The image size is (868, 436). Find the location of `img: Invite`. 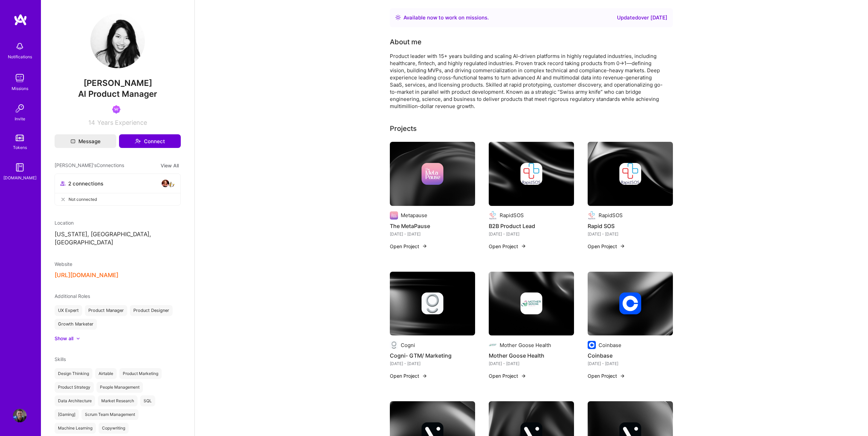

img: Invite is located at coordinates (20, 108).